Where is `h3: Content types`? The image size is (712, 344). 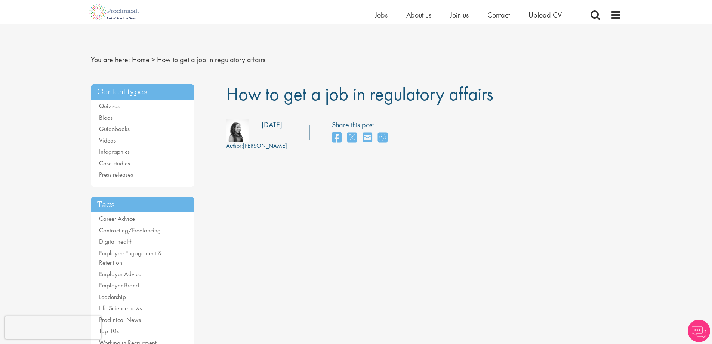
h3: Content types is located at coordinates (143, 92).